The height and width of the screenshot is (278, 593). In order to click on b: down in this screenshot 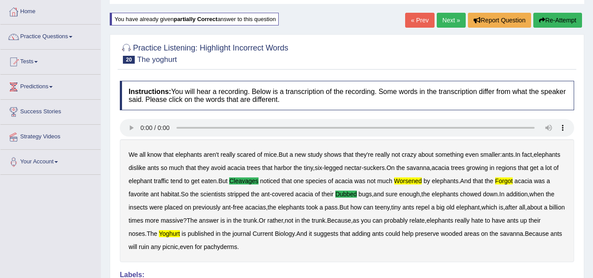, I will do `click(490, 194)`.